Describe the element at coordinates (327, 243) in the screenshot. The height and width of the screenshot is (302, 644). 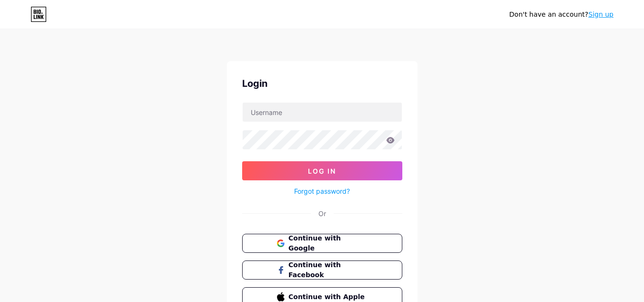
I see `span: Continue with Google` at that location.